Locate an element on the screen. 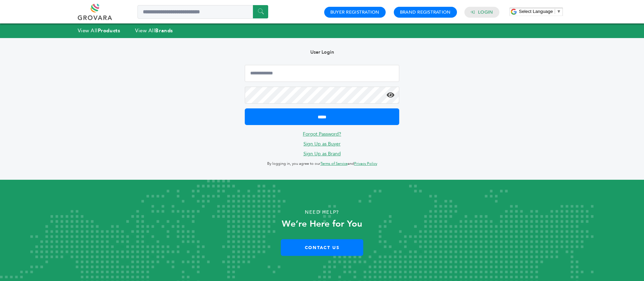 The width and height of the screenshot is (644, 281). strong: We’re Here for You is located at coordinates (322, 224).